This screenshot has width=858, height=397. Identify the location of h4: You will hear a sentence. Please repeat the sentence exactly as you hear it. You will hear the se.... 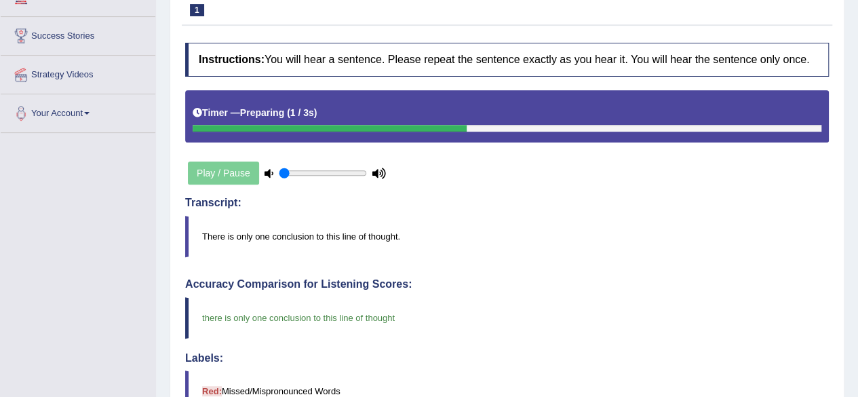
(507, 60).